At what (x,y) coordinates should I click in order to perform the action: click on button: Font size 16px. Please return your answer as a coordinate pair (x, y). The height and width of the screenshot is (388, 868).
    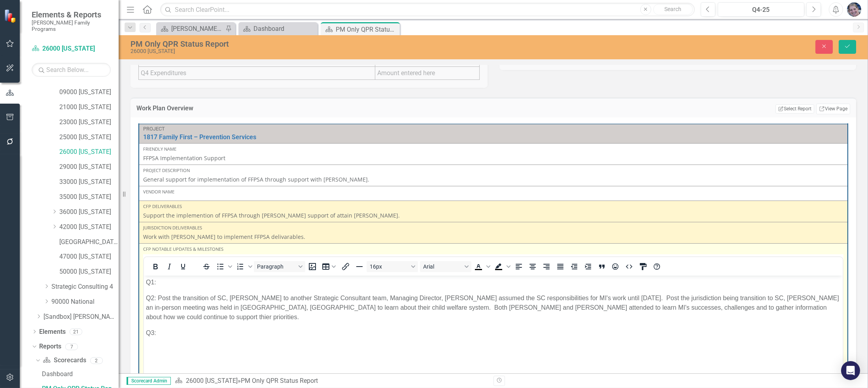
    Looking at the image, I should click on (392, 266).